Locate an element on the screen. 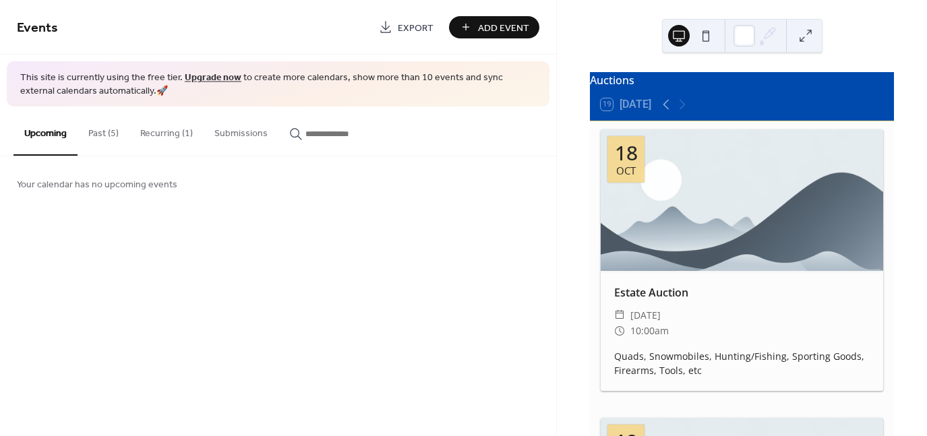 The image size is (927, 436). div: Oct is located at coordinates (626, 171).